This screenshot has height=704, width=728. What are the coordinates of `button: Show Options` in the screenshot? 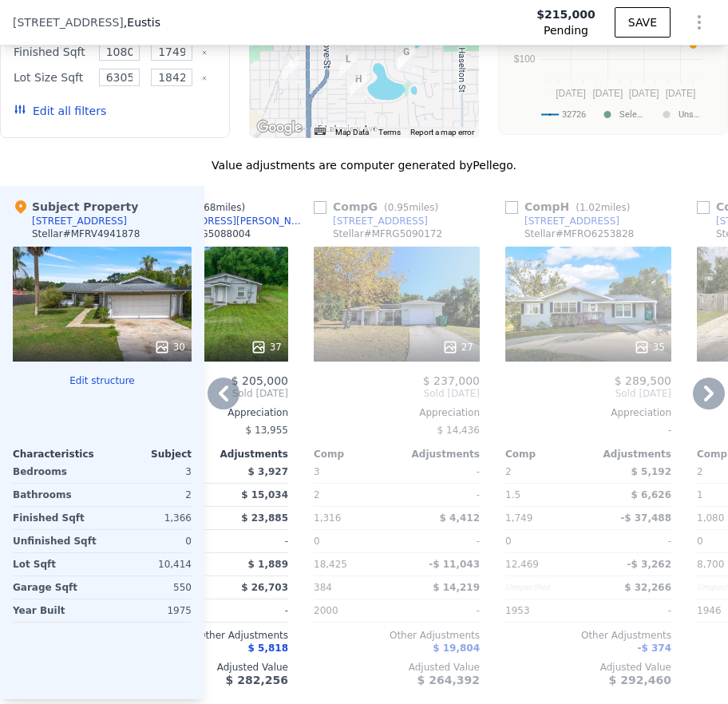 It's located at (699, 22).